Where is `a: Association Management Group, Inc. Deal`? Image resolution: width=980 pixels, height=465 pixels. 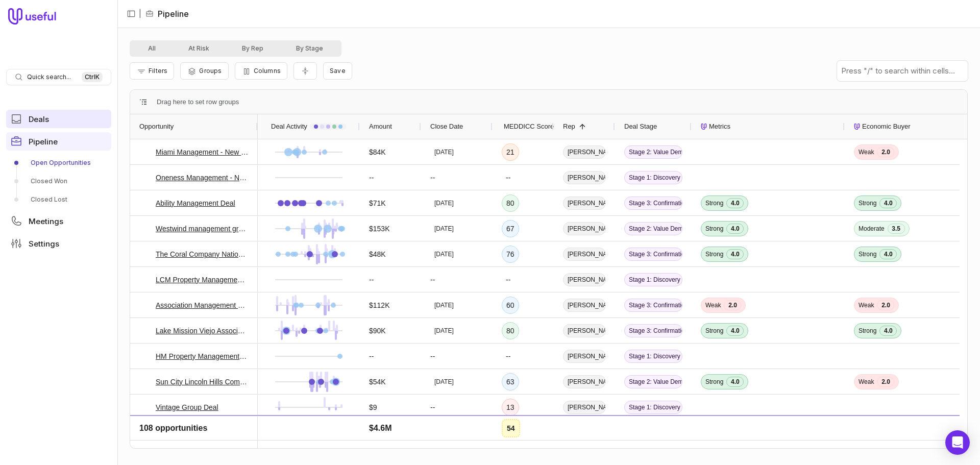
a: Association Management Group, Inc. Deal is located at coordinates (202, 305).